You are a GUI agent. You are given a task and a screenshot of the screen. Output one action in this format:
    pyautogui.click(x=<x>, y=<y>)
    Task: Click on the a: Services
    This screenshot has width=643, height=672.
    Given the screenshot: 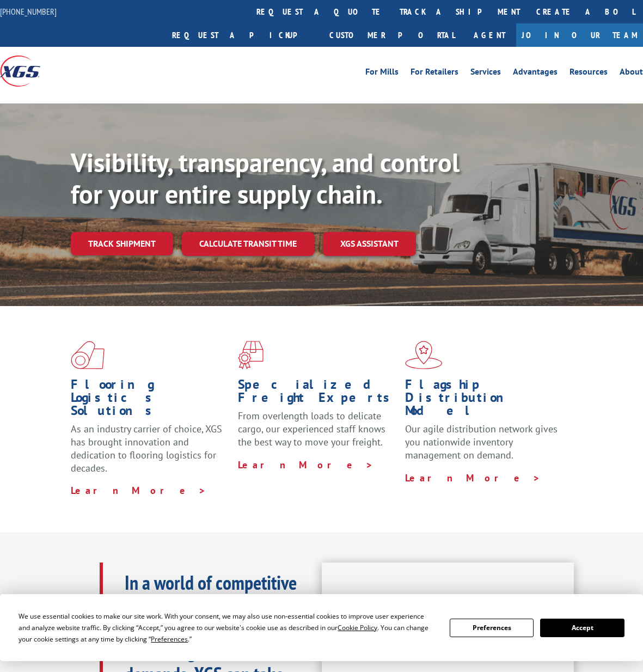 What is the action you would take?
    pyautogui.click(x=486, y=74)
    